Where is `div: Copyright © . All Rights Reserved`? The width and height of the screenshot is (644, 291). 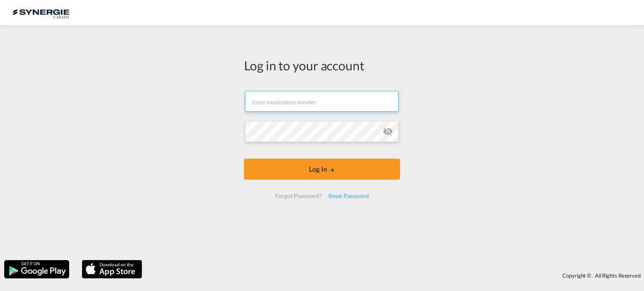
div: Copyright © . All Rights Reserved is located at coordinates (395, 275).